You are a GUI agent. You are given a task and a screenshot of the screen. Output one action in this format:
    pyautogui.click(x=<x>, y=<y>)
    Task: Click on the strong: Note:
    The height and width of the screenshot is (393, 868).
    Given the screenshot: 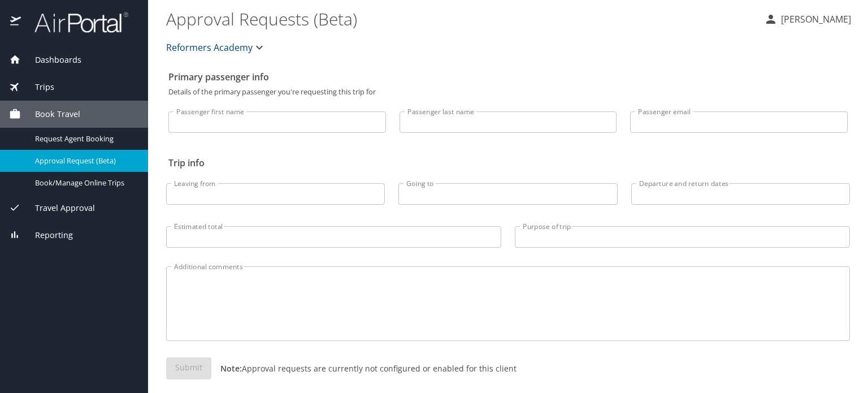 What is the action you would take?
    pyautogui.click(x=231, y=368)
    